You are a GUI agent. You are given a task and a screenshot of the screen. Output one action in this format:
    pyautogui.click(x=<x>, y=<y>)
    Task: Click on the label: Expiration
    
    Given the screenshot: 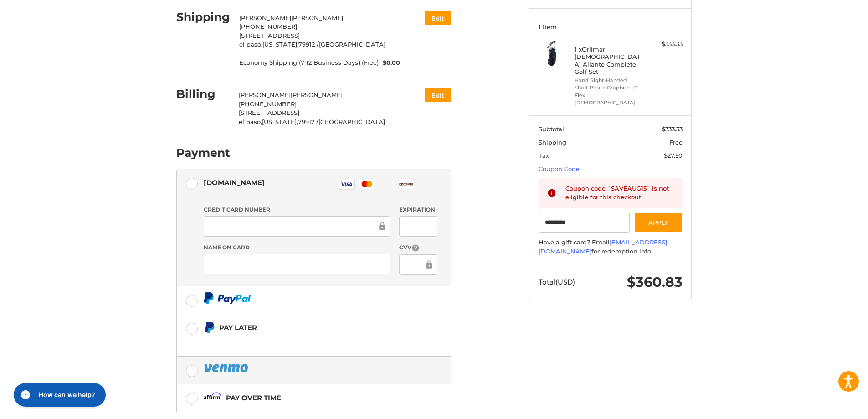 What is the action you would take?
    pyautogui.click(x=418, y=210)
    